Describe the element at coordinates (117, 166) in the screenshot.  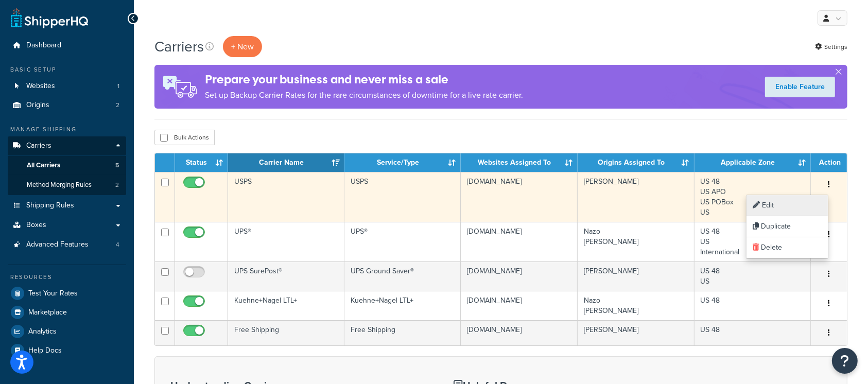
I see `span: 5` at that location.